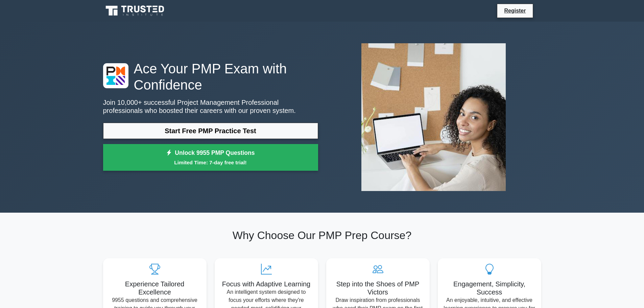 Image resolution: width=644 pixels, height=308 pixels. I want to click on h5: Engagement, Simplicity, Success, so click(489, 288).